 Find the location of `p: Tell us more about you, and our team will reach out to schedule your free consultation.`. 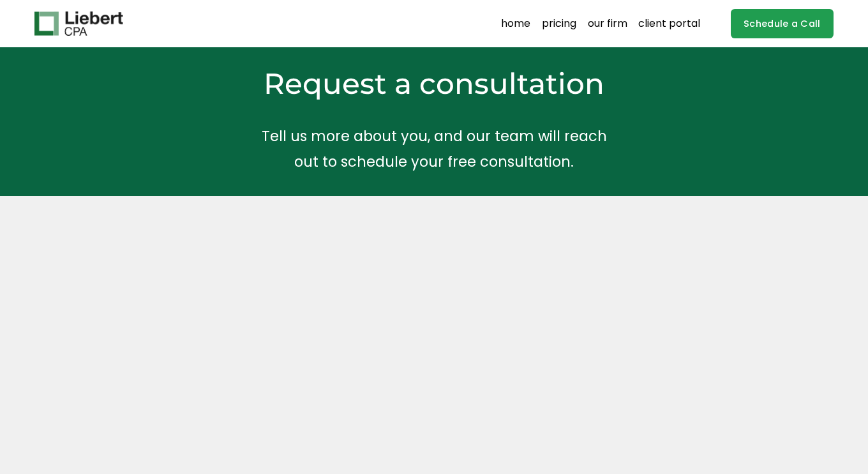

p: Tell us more about you, and our team will reach out to schedule your free consultation. is located at coordinates (434, 149).